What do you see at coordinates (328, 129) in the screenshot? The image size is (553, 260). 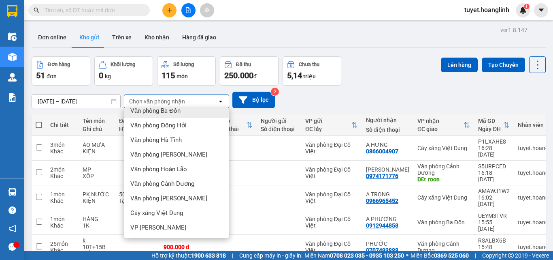 I see `div: ĐC lấy` at bounding box center [328, 129].